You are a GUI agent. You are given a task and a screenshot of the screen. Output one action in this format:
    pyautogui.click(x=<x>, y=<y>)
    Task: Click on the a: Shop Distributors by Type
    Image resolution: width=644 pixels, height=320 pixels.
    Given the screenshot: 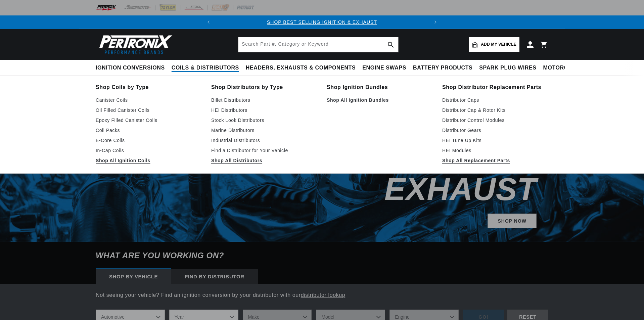 What is the action you would take?
    pyautogui.click(x=264, y=87)
    